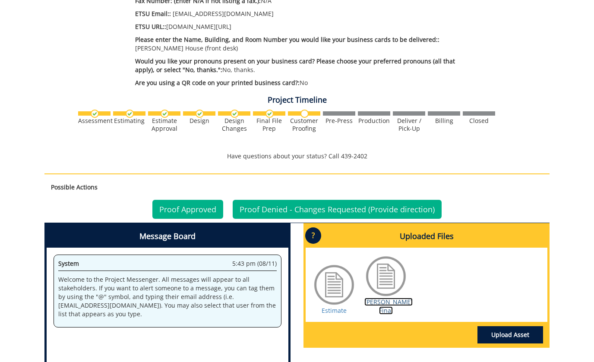 This screenshot has height=362, width=594. Describe the element at coordinates (287, 39) in the screenshot. I see `span: Please enter the Name, Building, and Room Number you would like your business cards to be deliver...` at that location.